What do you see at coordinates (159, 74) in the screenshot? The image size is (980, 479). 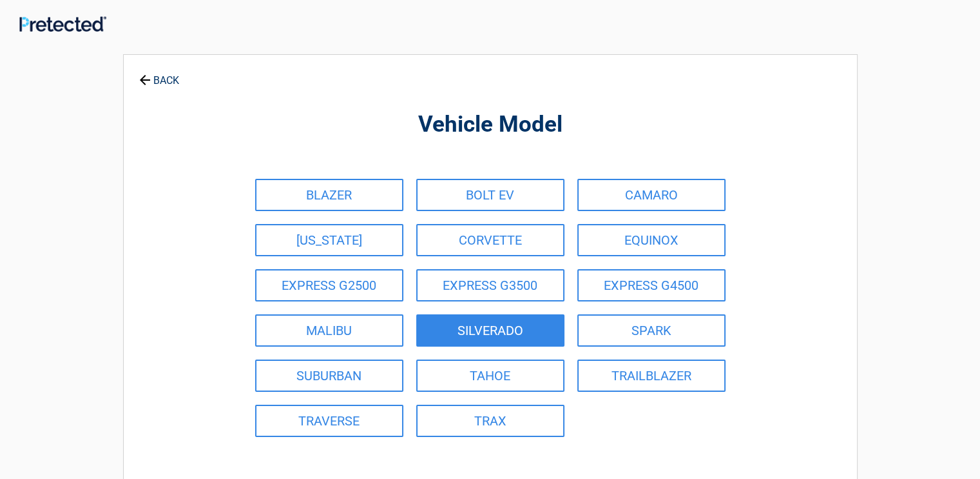 I see `a: BACK` at bounding box center [159, 74].